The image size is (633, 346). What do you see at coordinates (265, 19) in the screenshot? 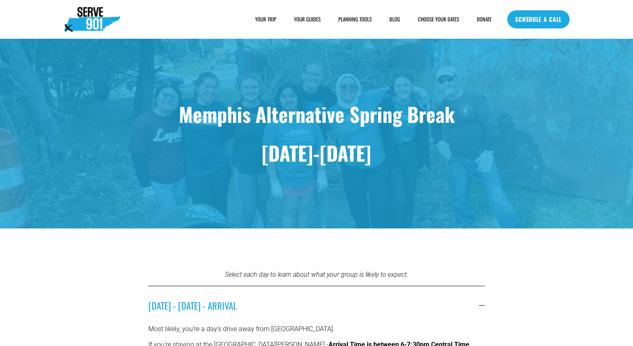
I see `span: YOUR TRIP` at bounding box center [265, 19].